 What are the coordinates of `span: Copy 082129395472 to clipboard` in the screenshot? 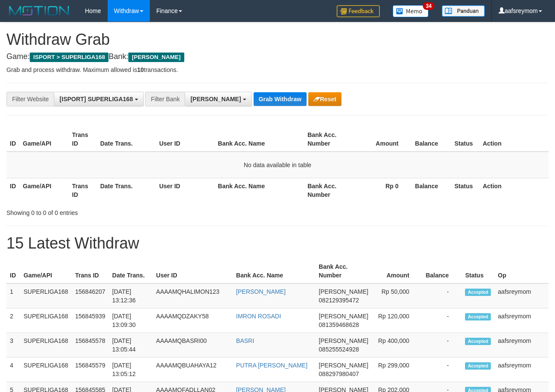 It's located at (338, 300).